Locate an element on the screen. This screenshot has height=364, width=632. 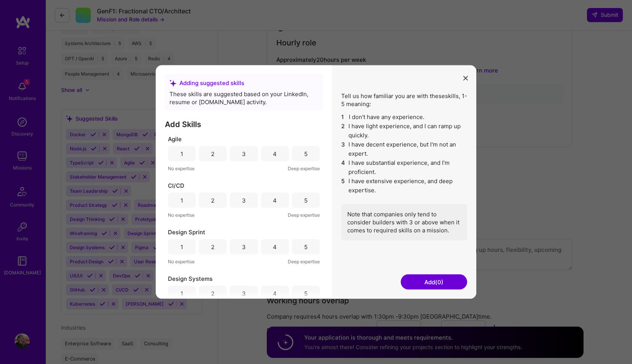
span: Design Systems is located at coordinates (190, 279).